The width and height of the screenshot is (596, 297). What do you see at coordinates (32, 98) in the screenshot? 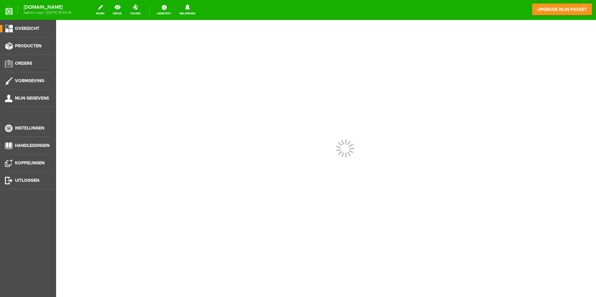
I see `span: Mijn gegevens` at bounding box center [32, 98].